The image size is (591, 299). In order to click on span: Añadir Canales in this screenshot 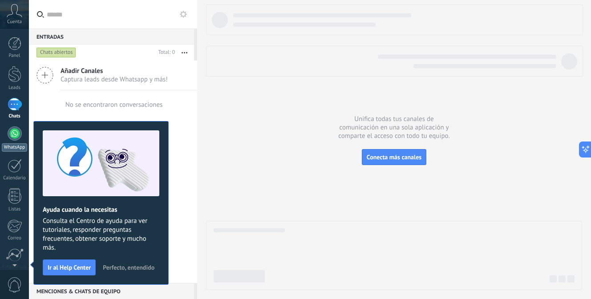, I will do `click(114, 71)`.